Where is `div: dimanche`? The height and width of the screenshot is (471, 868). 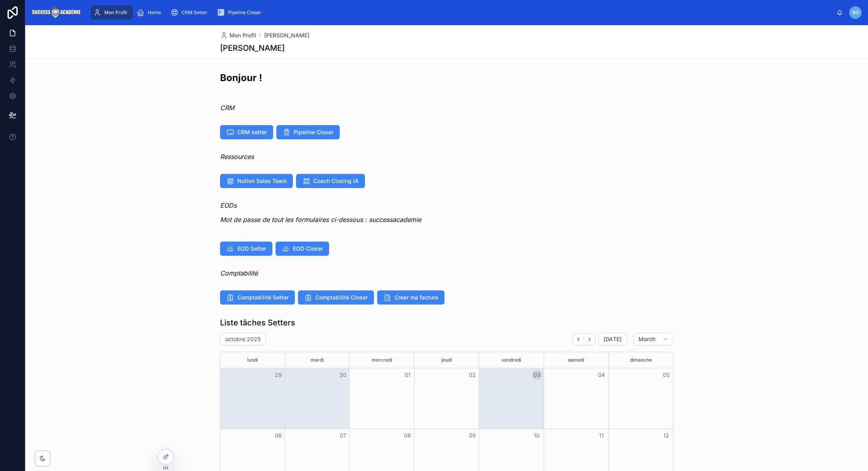 div: dimanche is located at coordinates (640, 360).